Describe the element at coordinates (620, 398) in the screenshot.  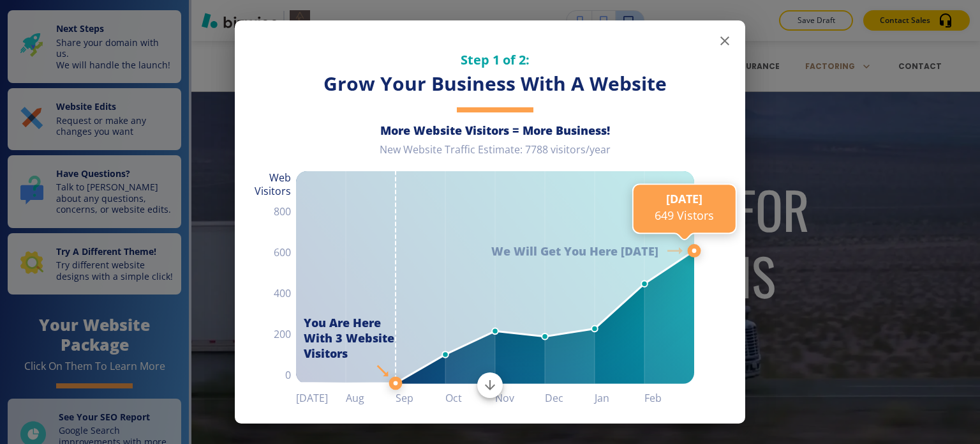
I see `h6: Jan` at that location.